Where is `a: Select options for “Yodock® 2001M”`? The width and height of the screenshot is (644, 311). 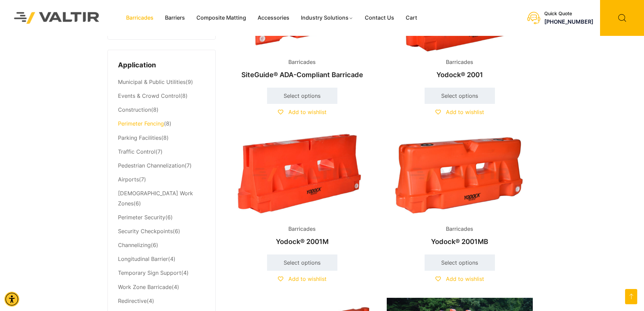
a: Select options for “Yodock® 2001M” is located at coordinates (302, 262).